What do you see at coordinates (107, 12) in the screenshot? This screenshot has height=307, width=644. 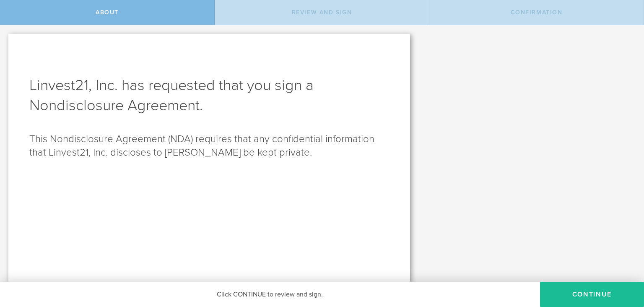 I see `span: About` at bounding box center [107, 12].